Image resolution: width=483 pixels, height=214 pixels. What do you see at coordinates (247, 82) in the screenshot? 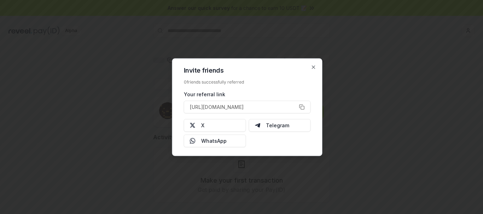
I see `div: 0 friends successfully referred` at bounding box center [247, 82].